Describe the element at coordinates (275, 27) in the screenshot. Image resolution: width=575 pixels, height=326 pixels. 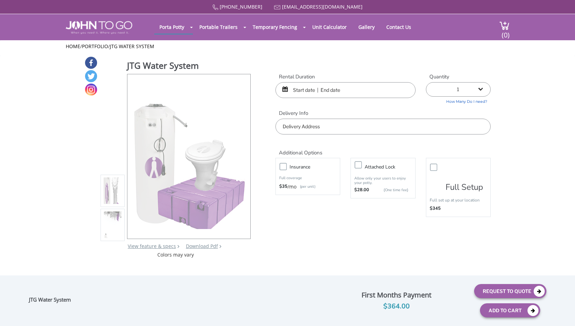
I see `a: Temporary Fencing` at that location.